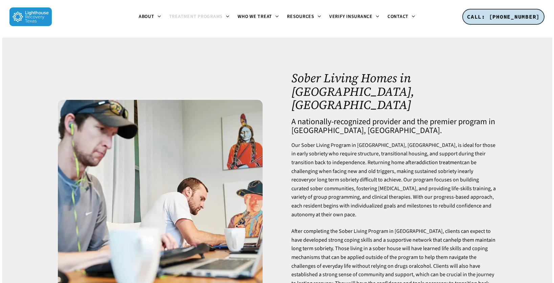 The height and width of the screenshot is (283, 554). What do you see at coordinates (304, 17) in the screenshot?
I see `a: Resources` at bounding box center [304, 17].